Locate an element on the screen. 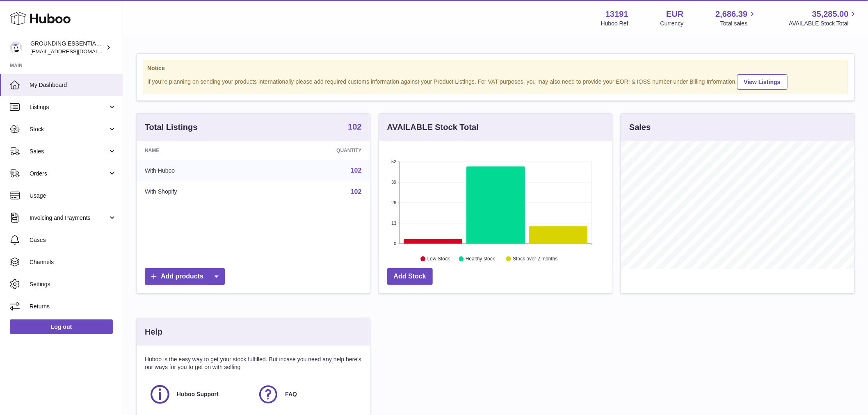  span: My Dashboard is located at coordinates (73, 85).